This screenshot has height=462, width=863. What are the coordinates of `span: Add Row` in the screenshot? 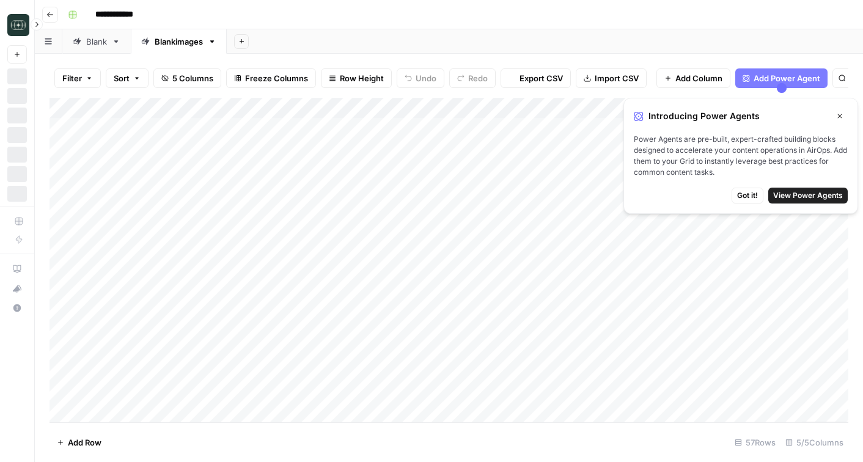 It's located at (84, 443).